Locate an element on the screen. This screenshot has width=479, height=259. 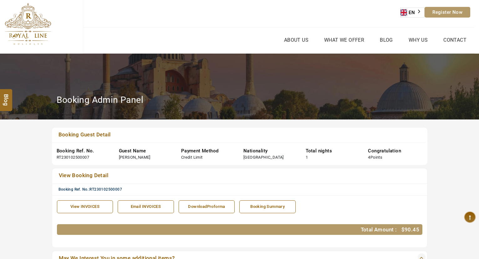
div: RT230102500007 is located at coordinates (73, 157).